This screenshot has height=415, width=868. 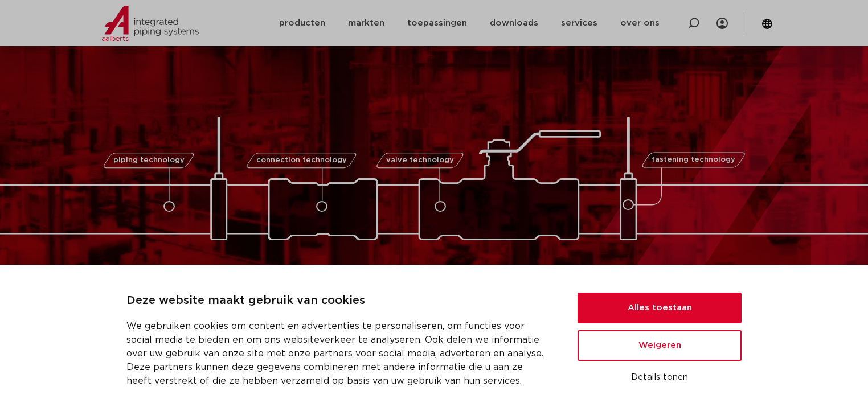 What do you see at coordinates (148, 160) in the screenshot?
I see `span: piping technology` at bounding box center [148, 160].